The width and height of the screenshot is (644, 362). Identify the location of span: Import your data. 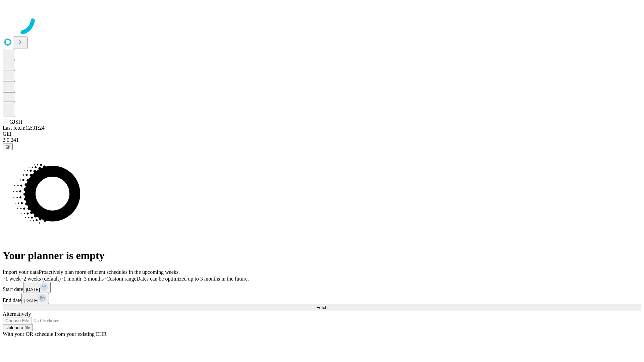
(21, 272).